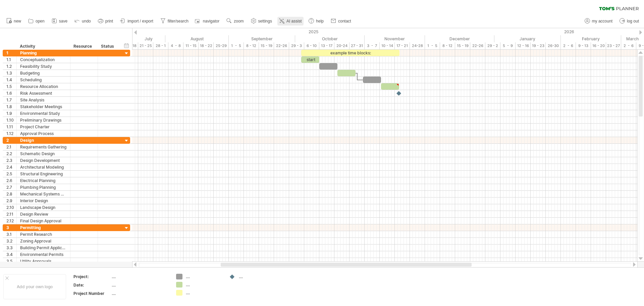 The height and width of the screenshot is (306, 644). What do you see at coordinates (178, 21) in the screenshot?
I see `span: filter/search` at bounding box center [178, 21].